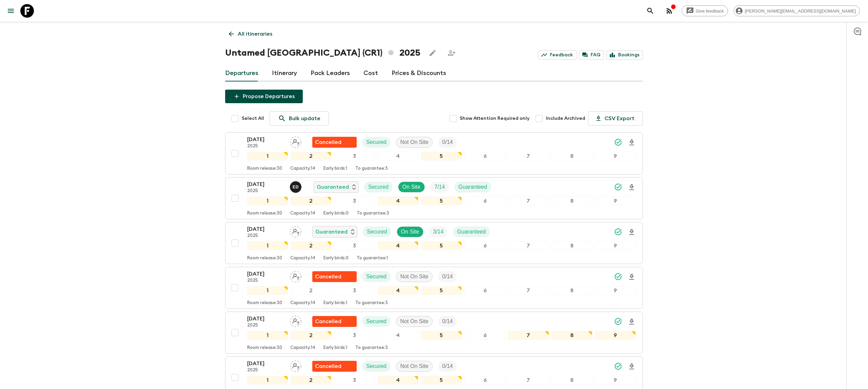  What do you see at coordinates (255, 34) in the screenshot?
I see `p: All itineraries` at bounding box center [255, 34].